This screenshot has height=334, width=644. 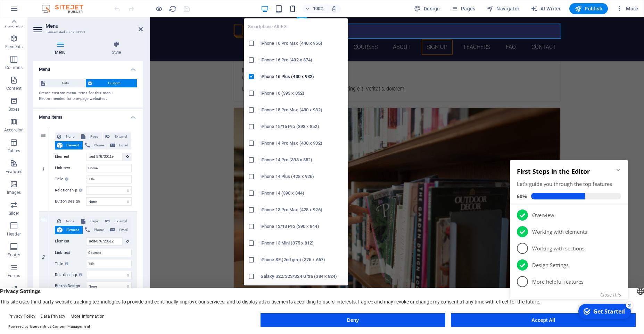 I want to click on li: Working with elements, so click(x=62, y=78).